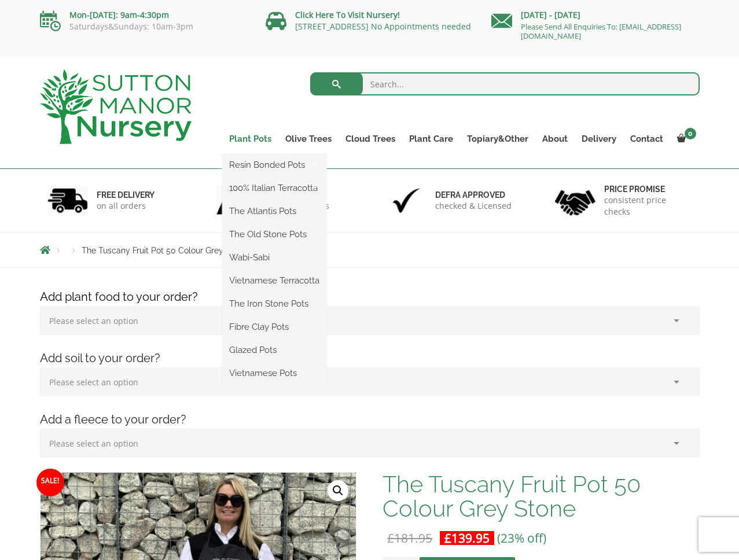 Image resolution: width=739 pixels, height=560 pixels. I want to click on a: Resin Bonded Pots, so click(274, 165).